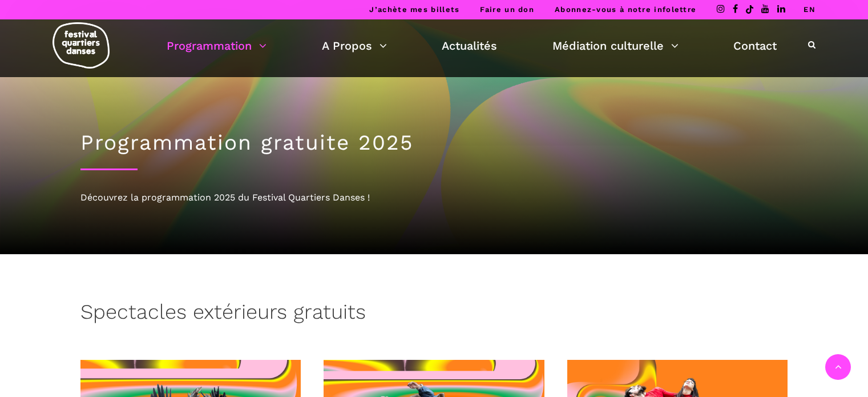 Image resolution: width=868 pixels, height=397 pixels. I want to click on a: Programmation, so click(216, 45).